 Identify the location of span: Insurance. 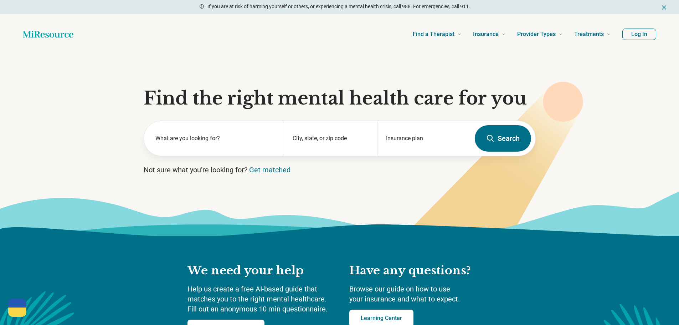
(486, 34).